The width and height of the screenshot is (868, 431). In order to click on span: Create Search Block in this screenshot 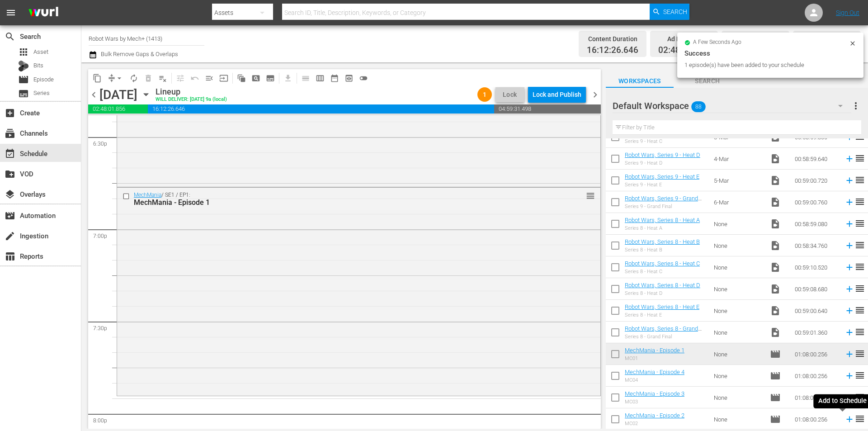, I will do `click(256, 78)`.